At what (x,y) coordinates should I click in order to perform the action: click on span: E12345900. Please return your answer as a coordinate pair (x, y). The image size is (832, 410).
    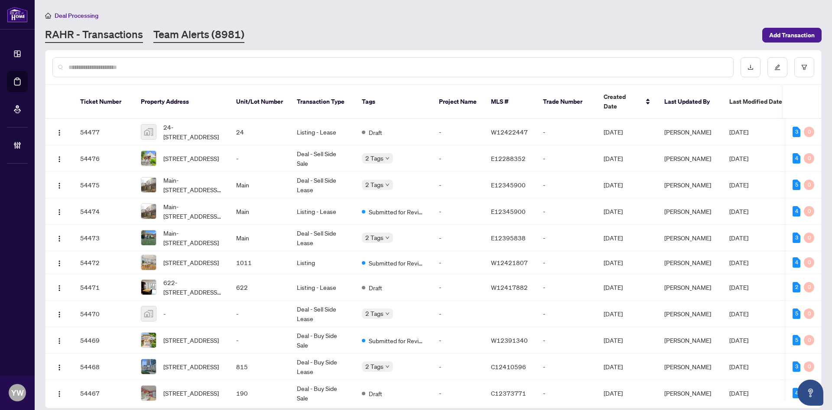
    Looking at the image, I should click on (508, 185).